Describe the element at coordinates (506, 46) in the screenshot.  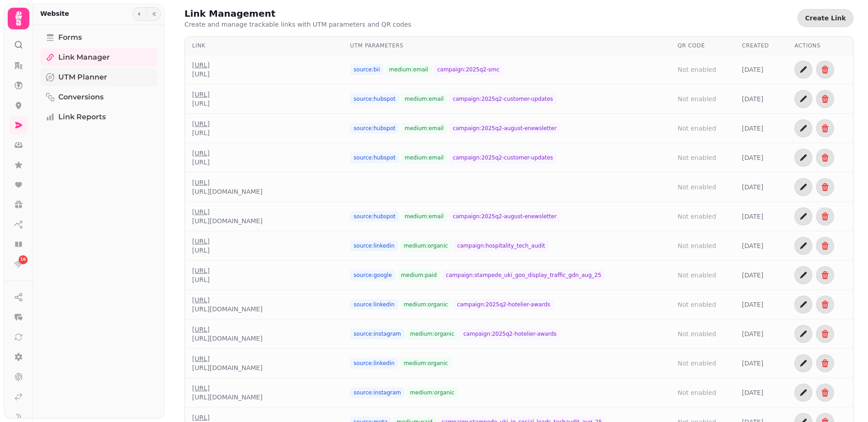
I see `div: UTM Parameters` at that location.